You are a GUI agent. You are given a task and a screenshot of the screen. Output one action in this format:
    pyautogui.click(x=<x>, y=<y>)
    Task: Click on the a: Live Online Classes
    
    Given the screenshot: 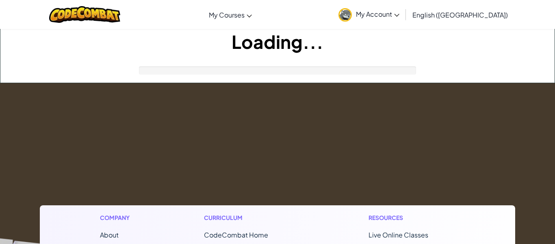 What is the action you would take?
    pyautogui.click(x=398, y=234)
    